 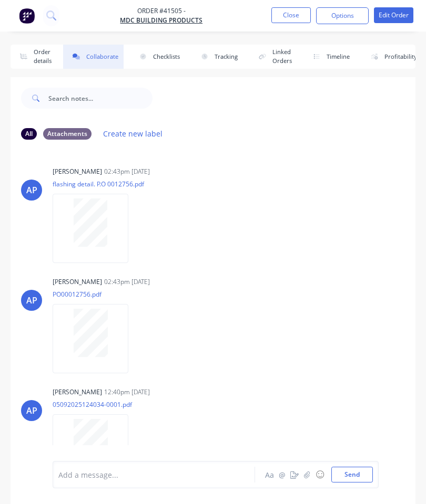 What do you see at coordinates (290, 15) in the screenshot?
I see `button: Close` at bounding box center [290, 15].